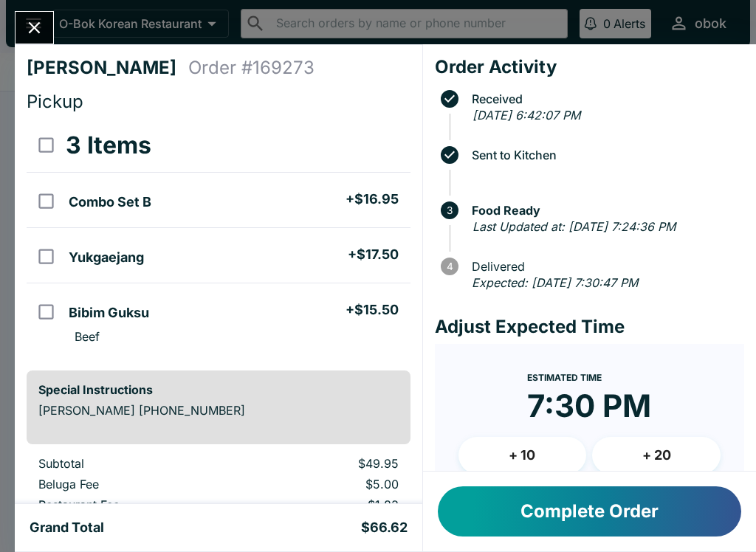 Image resolution: width=756 pixels, height=552 pixels. Describe the element at coordinates (523, 456) in the screenshot. I see `button: + 10` at that location.